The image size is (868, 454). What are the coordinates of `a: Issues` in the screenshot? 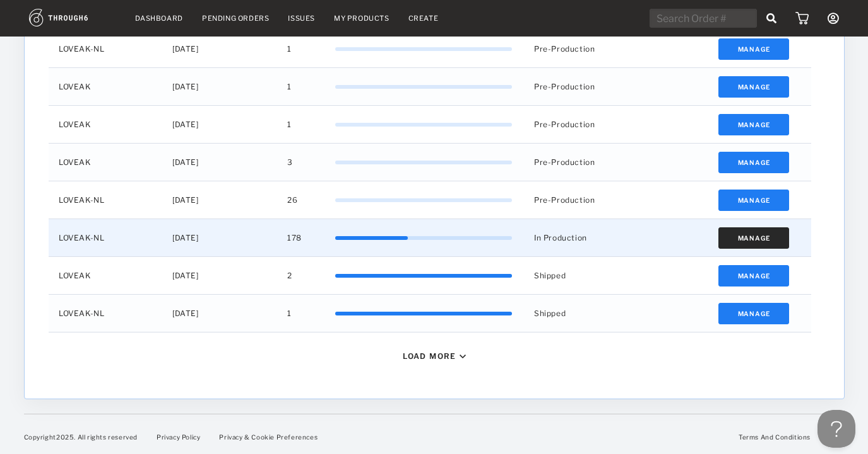 It's located at (301, 18).